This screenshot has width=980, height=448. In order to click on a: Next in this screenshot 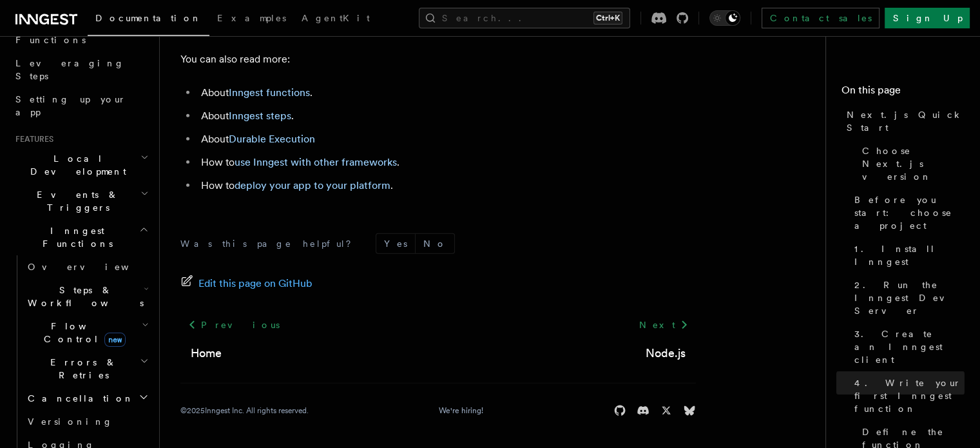, I will do `click(663, 324)`.